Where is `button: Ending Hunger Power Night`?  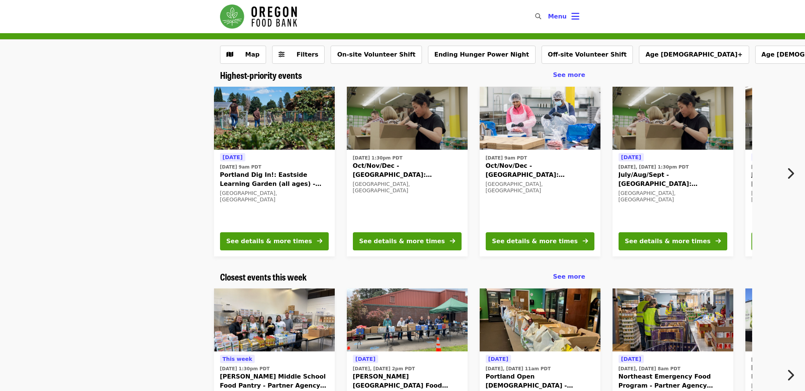
button: Ending Hunger Power Night is located at coordinates (481, 55).